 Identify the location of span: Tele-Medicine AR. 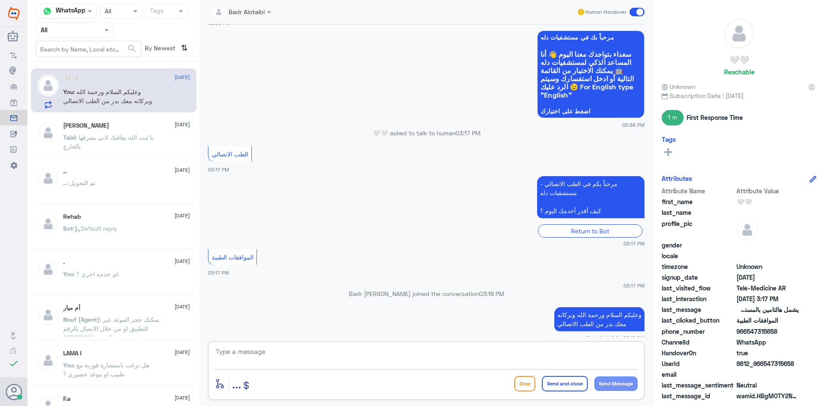
(767, 288).